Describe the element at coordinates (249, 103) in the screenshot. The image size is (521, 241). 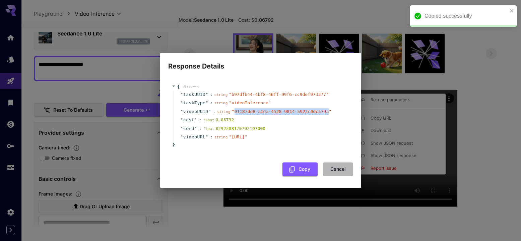
I see `span: " videoInference "` at that location.